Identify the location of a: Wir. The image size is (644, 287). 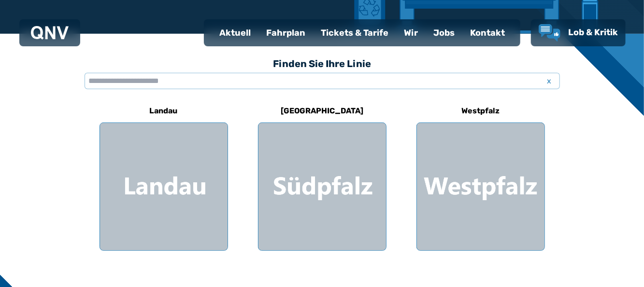
(410, 33).